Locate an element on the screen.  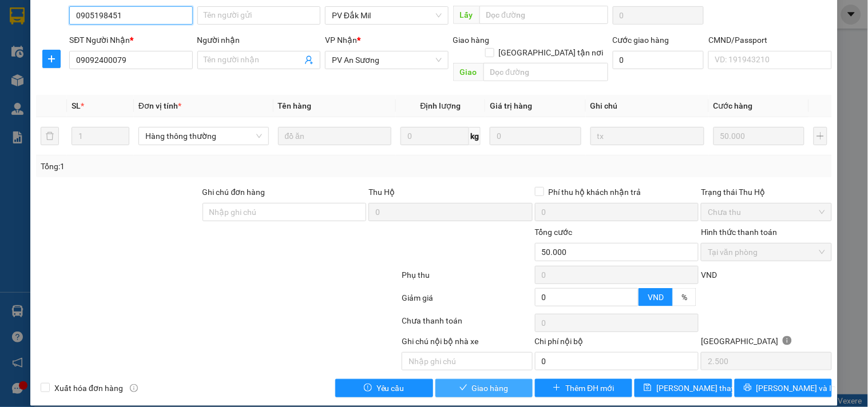
span: SL is located at coordinates (76, 106).